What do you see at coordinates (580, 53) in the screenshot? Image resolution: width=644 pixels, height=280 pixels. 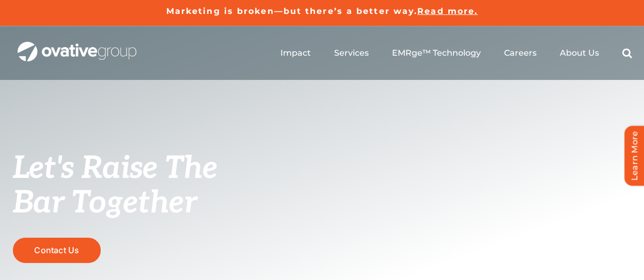 I see `a: About Us` at bounding box center [580, 53].